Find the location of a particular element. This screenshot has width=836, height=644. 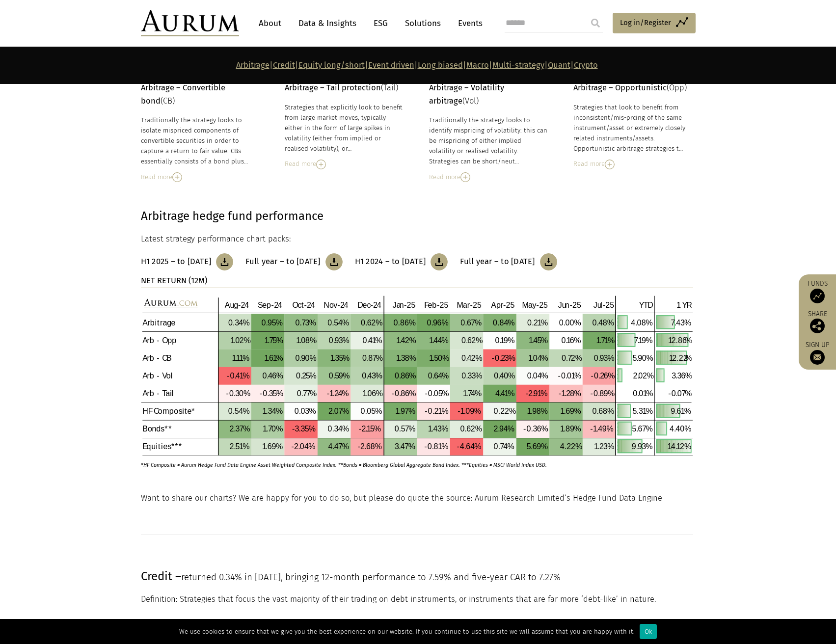

a: Log in/Register is located at coordinates (654, 23).